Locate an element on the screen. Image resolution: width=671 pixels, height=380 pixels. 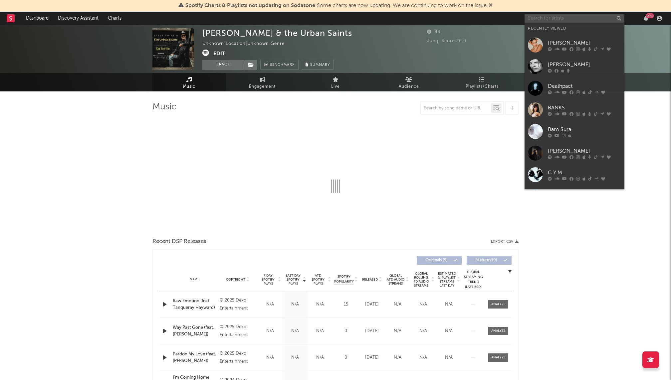
span: Benchmark is located at coordinates (282, 65).